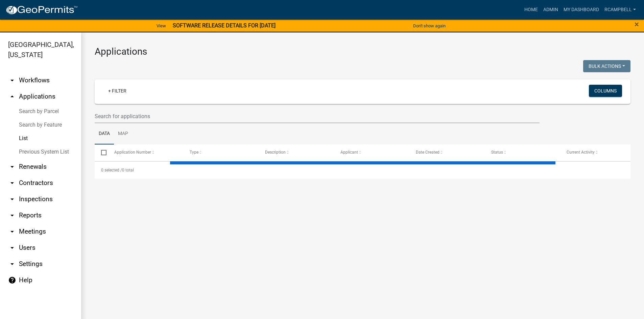  Describe the element at coordinates (112, 170) in the screenshot. I see `span: 0 selected /` at that location.